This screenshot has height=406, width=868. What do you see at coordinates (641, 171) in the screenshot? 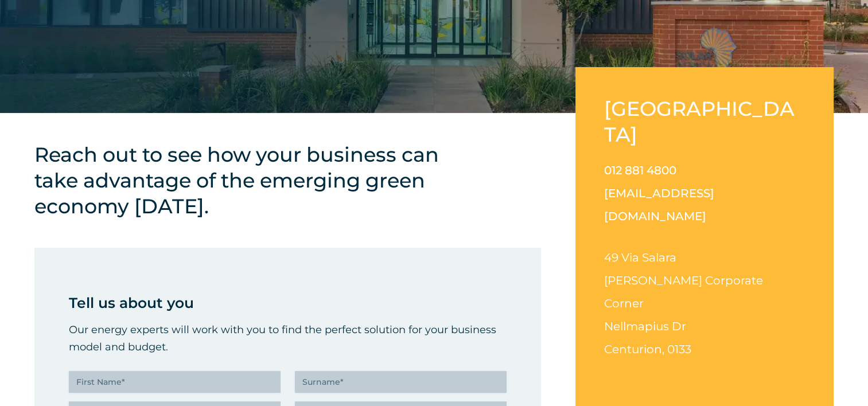
I see `a: 012 881 4800` at bounding box center [641, 171].